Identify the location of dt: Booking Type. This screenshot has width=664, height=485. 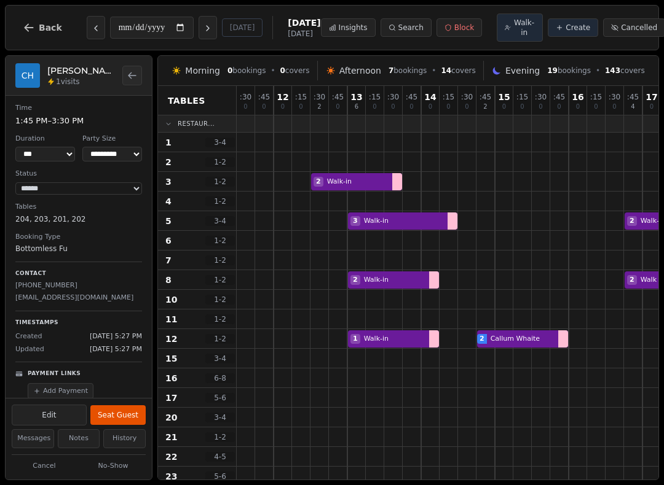
(79, 237).